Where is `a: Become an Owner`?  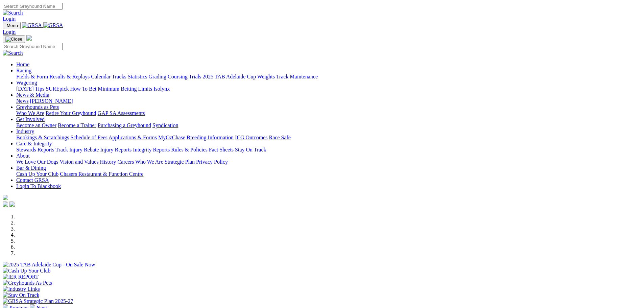
a: Become an Owner is located at coordinates (36, 125).